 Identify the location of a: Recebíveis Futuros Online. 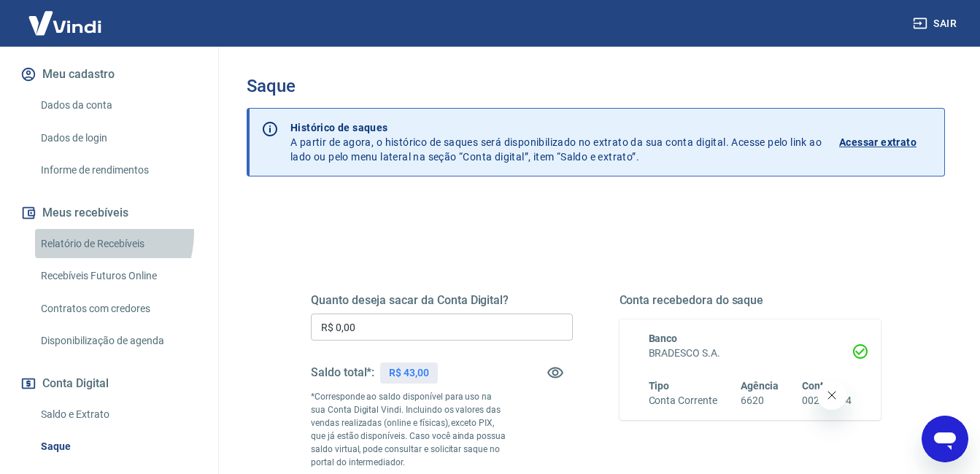
(117, 276).